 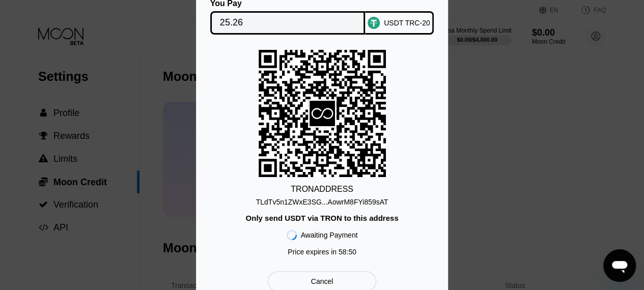 What do you see at coordinates (348, 252) in the screenshot?
I see `span: 58 : 50` at bounding box center [348, 252].